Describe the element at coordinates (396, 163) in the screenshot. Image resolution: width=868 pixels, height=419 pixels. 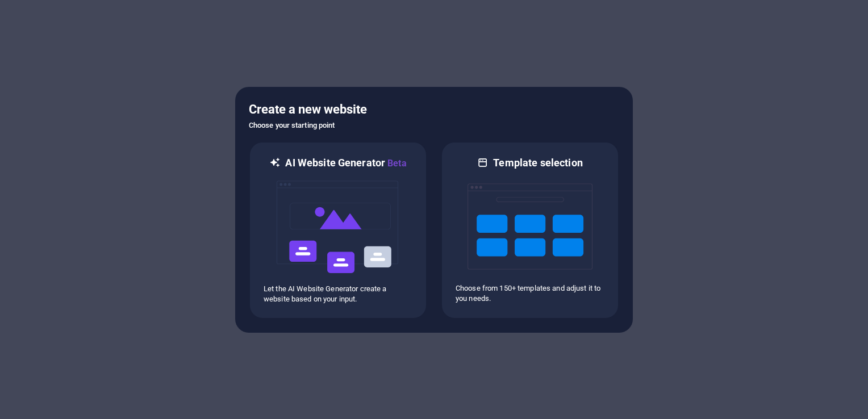
I see `span: Beta` at that location.